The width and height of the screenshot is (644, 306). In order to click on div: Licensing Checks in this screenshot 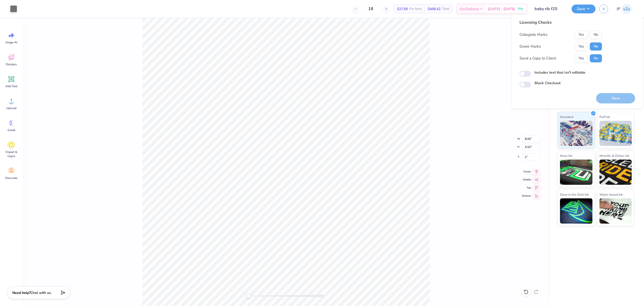, I will do `click(561, 22)`.